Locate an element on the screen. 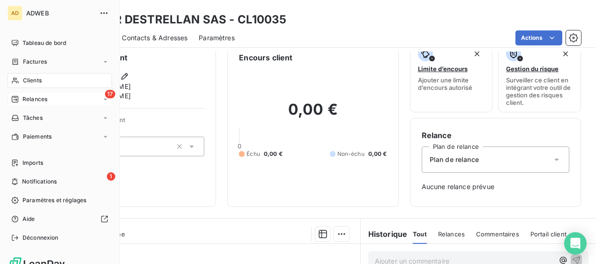 The image size is (596, 264). h6: Encours client is located at coordinates (266, 58).